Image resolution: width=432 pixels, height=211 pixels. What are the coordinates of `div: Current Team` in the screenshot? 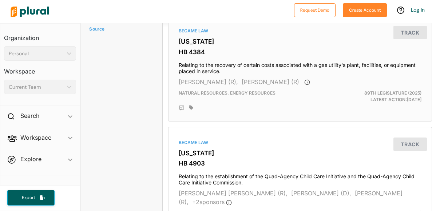 It's located at (36, 87).